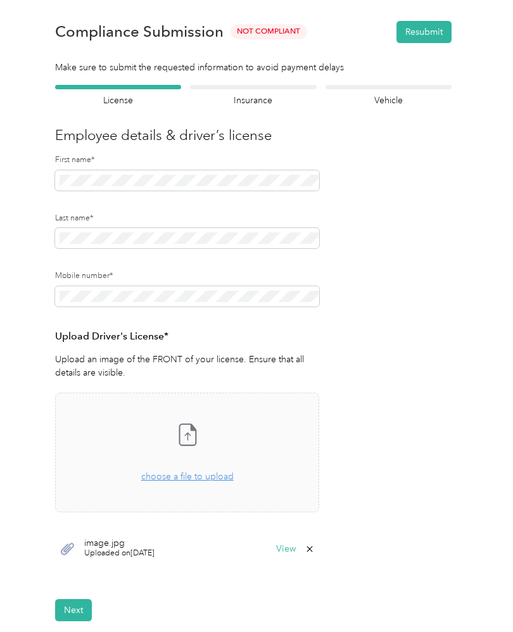  I want to click on p: Upload an image of the FRONT of your license. Ensure that all details are visible., so click(187, 366).